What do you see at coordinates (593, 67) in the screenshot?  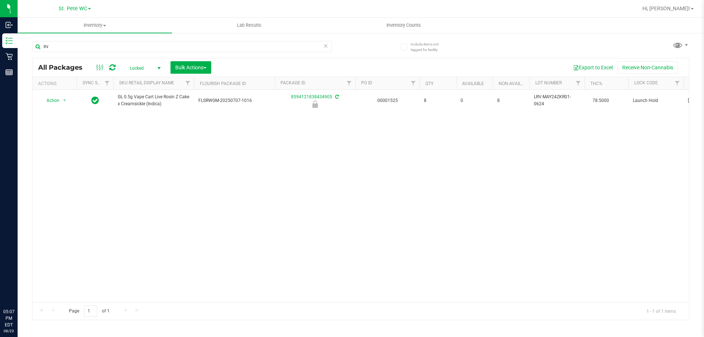 I see `button: Export to Excel` at bounding box center [593, 67].